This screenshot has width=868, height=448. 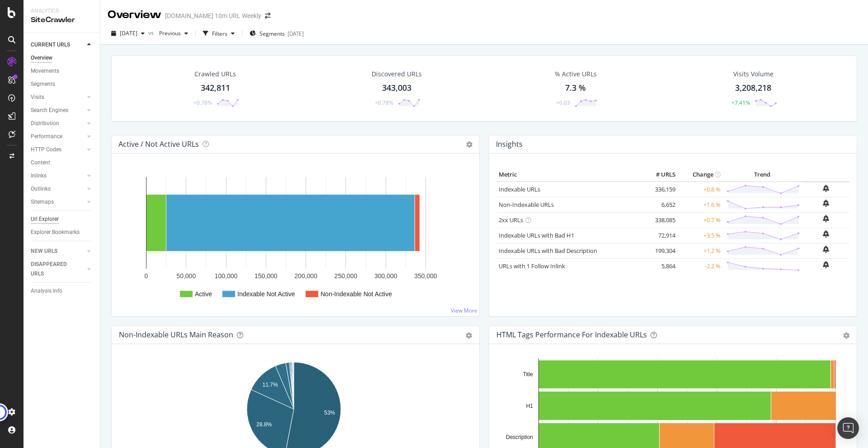 I want to click on div: Performance, so click(x=47, y=137).